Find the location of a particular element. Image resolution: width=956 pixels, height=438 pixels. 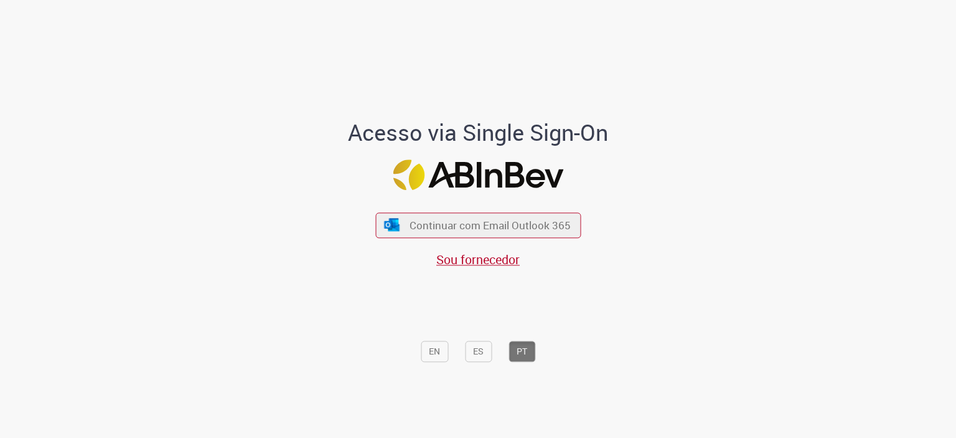

button: ícone Azure/Microsoft 360 Continuar com Email Outlook 365 is located at coordinates (478, 225).